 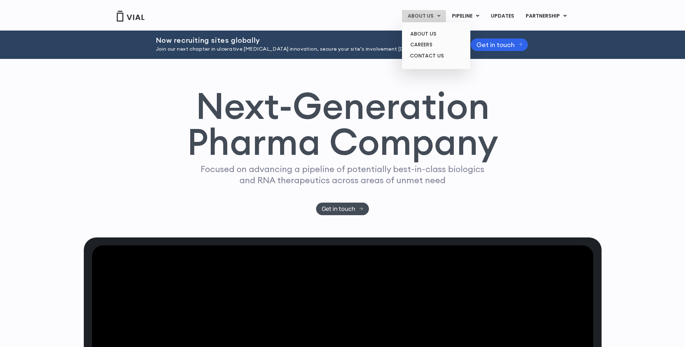 What do you see at coordinates (424, 16) in the screenshot?
I see `a: ABOUT USMenu Toggle` at bounding box center [424, 16].